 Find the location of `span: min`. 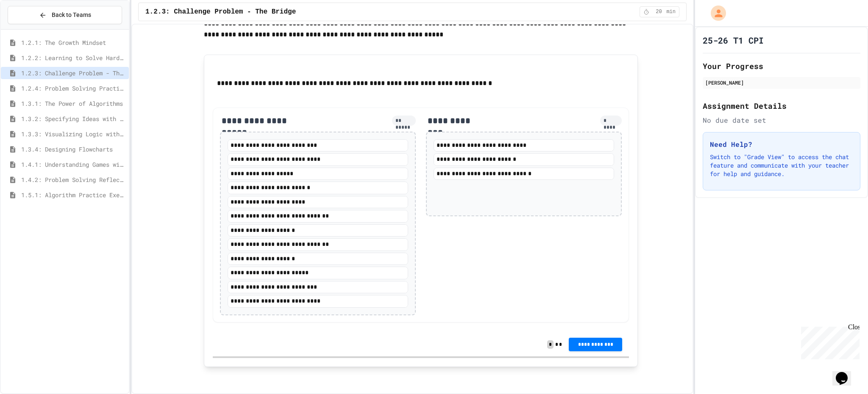

span: min is located at coordinates (671, 12).